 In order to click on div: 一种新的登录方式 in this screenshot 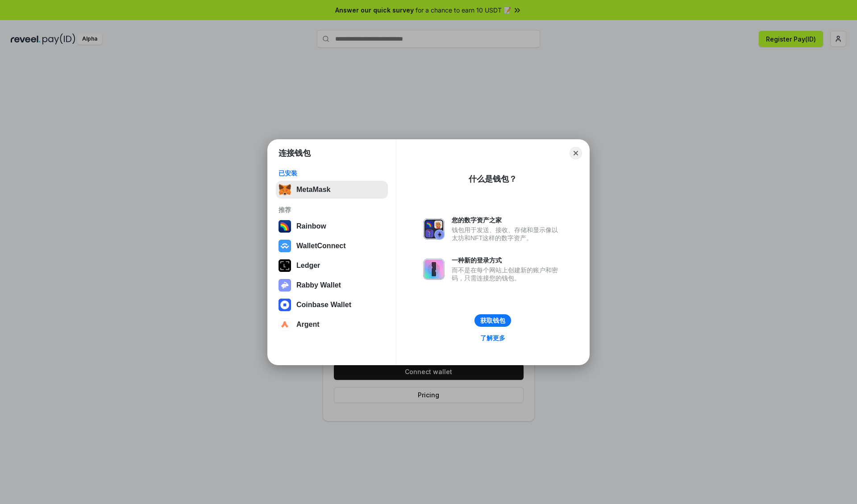, I will do `click(507, 260)`.